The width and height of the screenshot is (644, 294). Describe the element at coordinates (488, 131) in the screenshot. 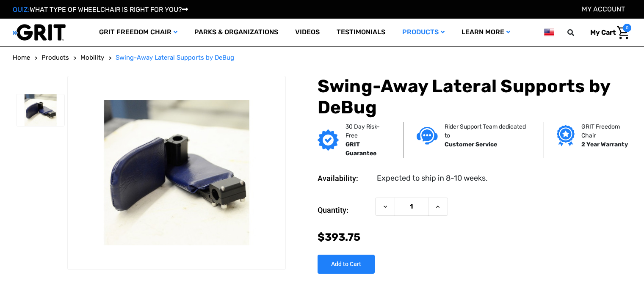

I see `p: Rider Support Team dedicated to` at that location.